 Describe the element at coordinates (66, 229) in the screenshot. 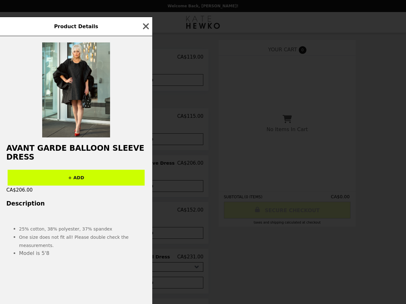

I see `span: 25% cotton, 38% polyester, 37% spandex` at that location.